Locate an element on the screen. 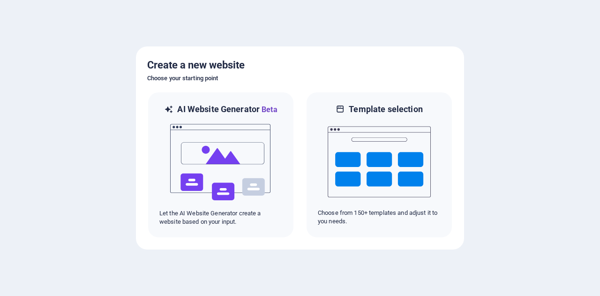 The image size is (600, 296). h5: Create a new website is located at coordinates (300, 65).